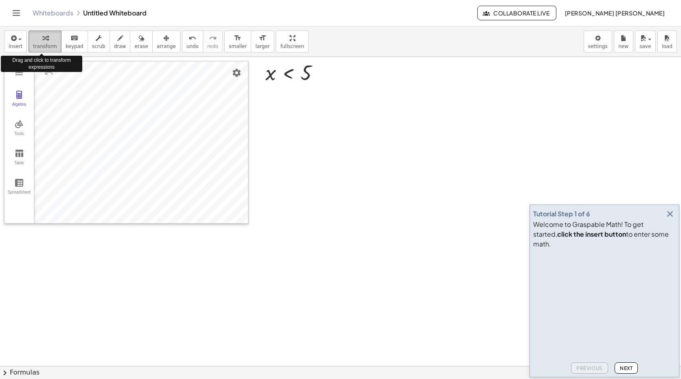 The image size is (681, 379). I want to click on button: insert, so click(15, 42).